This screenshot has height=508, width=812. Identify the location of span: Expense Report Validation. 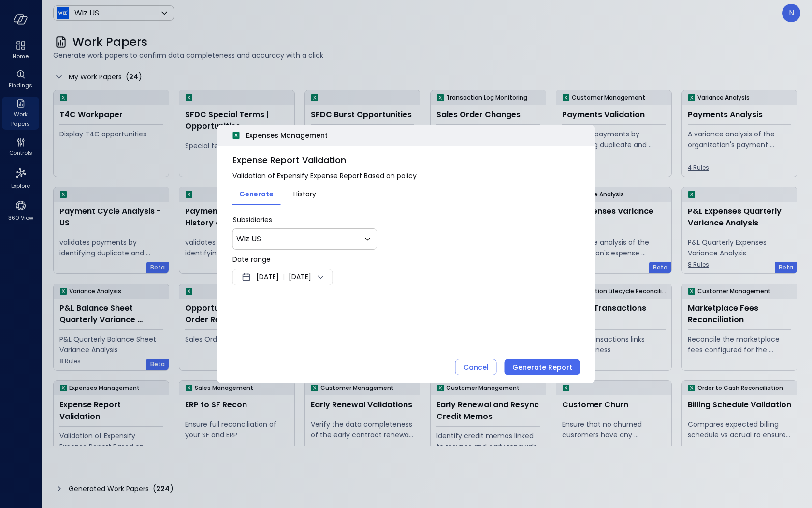
(406, 160).